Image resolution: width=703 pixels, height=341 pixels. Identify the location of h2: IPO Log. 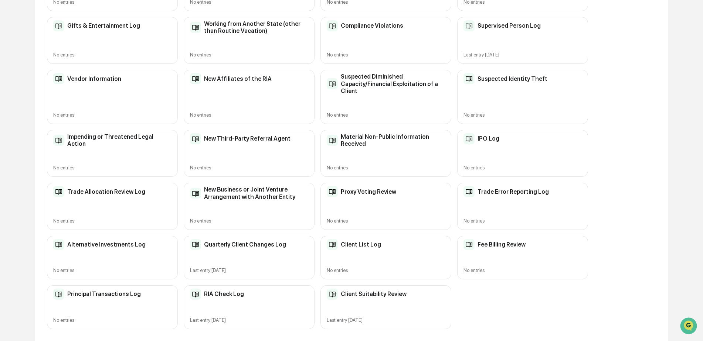
(488, 139).